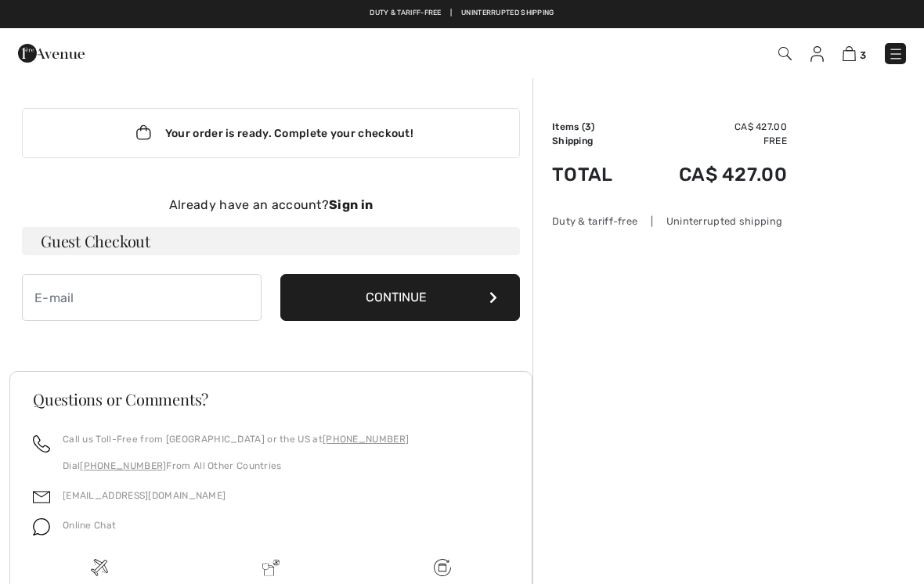  I want to click on td: Total, so click(594, 174).